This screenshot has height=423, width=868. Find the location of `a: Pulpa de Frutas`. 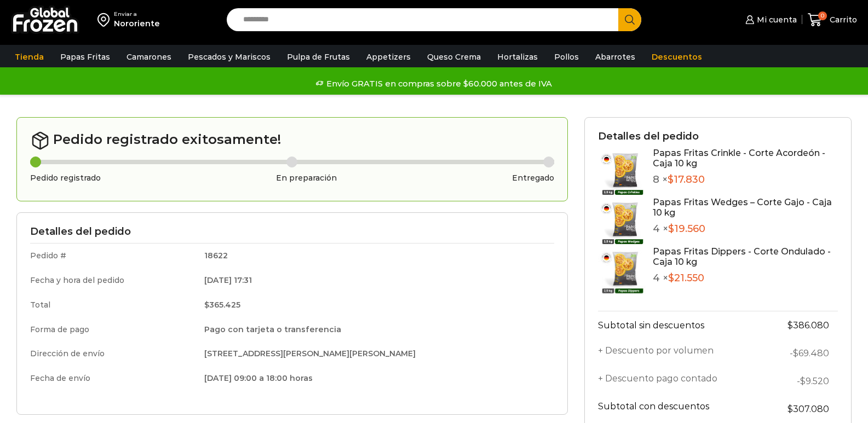

a: Pulpa de Frutas is located at coordinates (318, 57).